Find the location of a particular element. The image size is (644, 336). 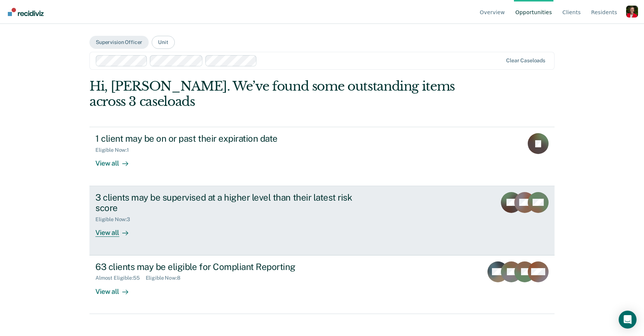

div: 3 clients may be supervised at a higher level than their latest risk score is located at coordinates (226, 203).